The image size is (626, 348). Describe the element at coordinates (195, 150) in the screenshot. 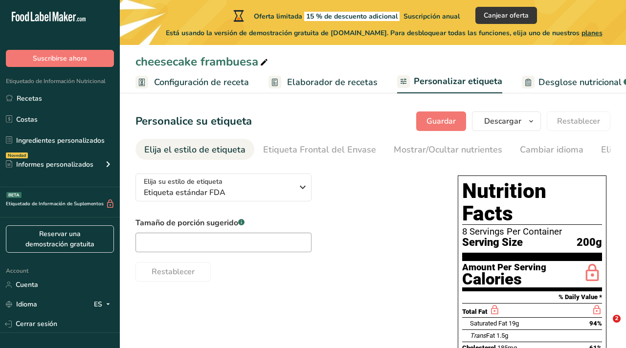

I see `div: Elija el estilo de etiqueta` at that location.